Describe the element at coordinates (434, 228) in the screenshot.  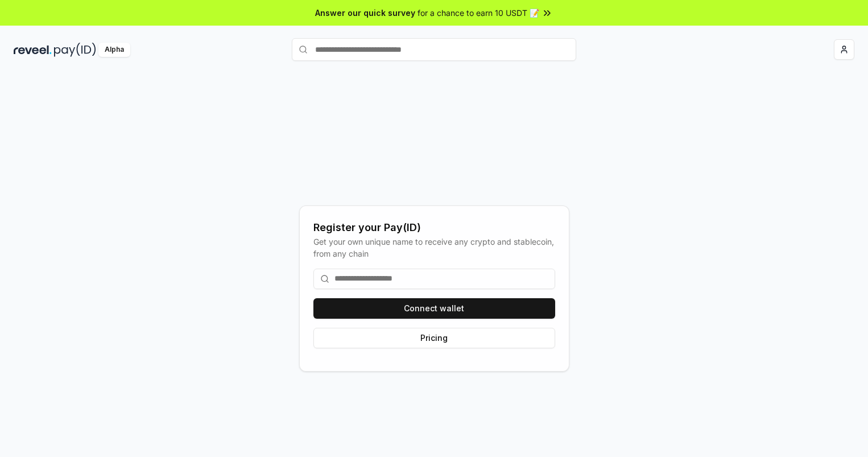
I see `div: Register your Pay(ID)` at that location.